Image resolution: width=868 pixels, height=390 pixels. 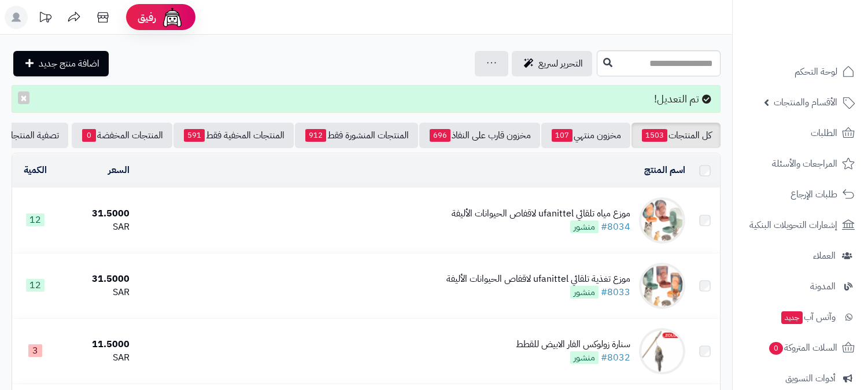 I want to click on span: الأقسام والمنتجات, so click(x=806, y=102).